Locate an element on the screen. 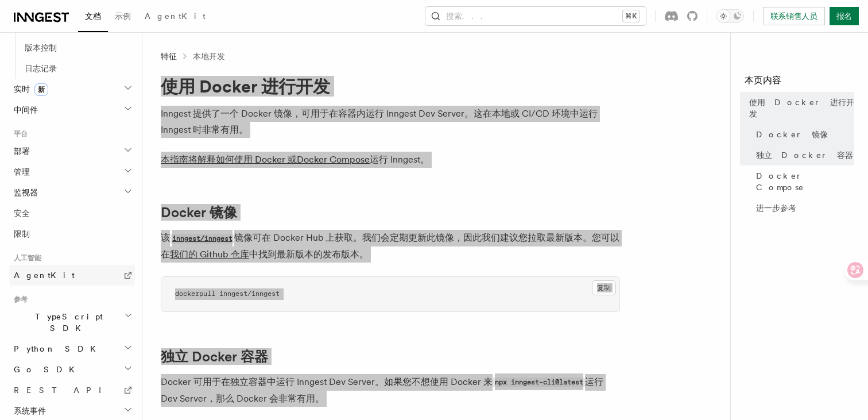 The image size is (868, 420). a: 本指南将解释如何使用 Docker 或Docker Compose is located at coordinates (265, 159).